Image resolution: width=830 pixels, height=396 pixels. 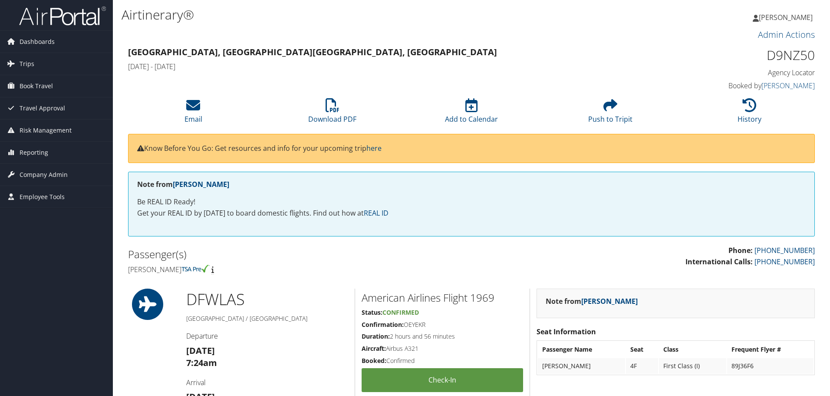 What do you see at coordinates (770, 349) in the screenshot?
I see `th: Frequent Flyer #` at bounding box center [770, 349].